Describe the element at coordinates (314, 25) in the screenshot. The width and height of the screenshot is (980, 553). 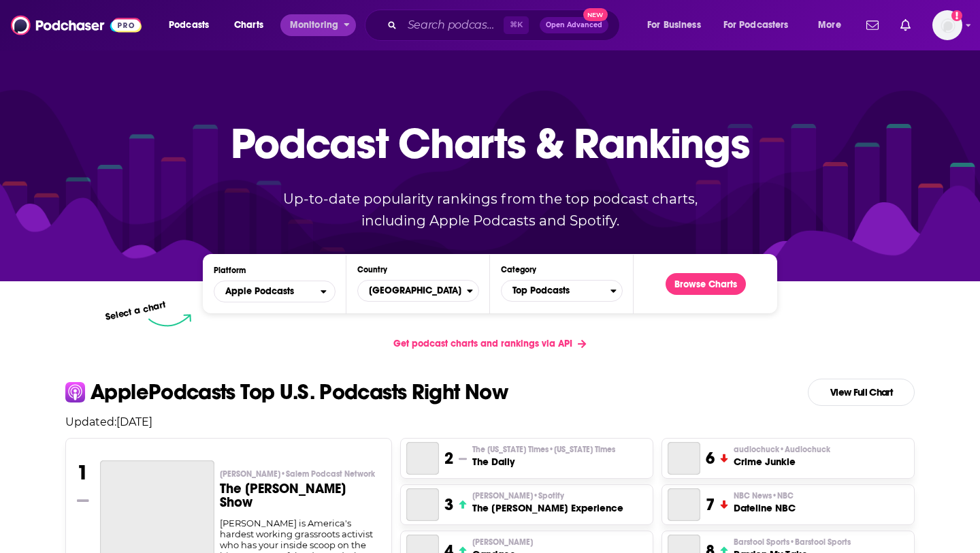
I see `span: Monitoring` at that location.